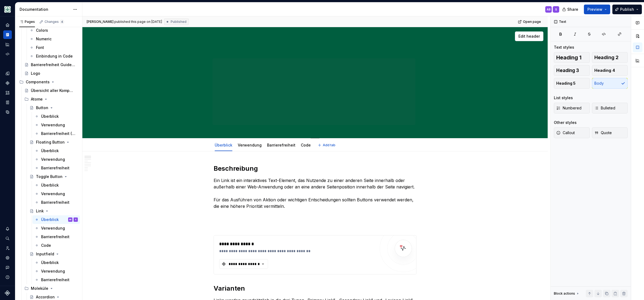 This screenshot has height=300, width=644. I want to click on span: Published, so click(179, 22).